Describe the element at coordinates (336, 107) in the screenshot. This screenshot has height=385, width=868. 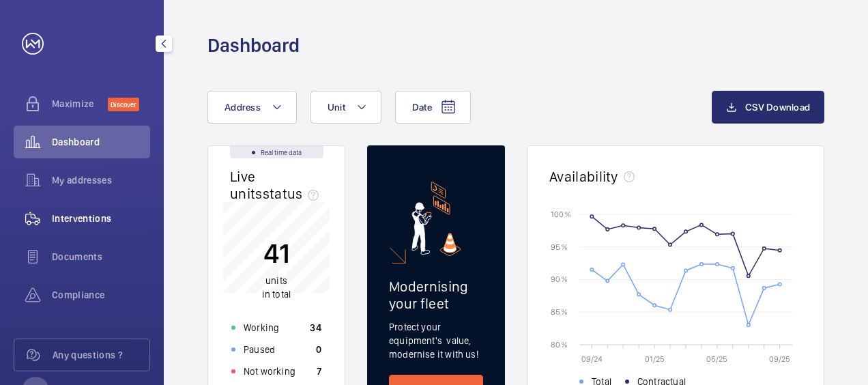
I see `span: Unit` at that location.